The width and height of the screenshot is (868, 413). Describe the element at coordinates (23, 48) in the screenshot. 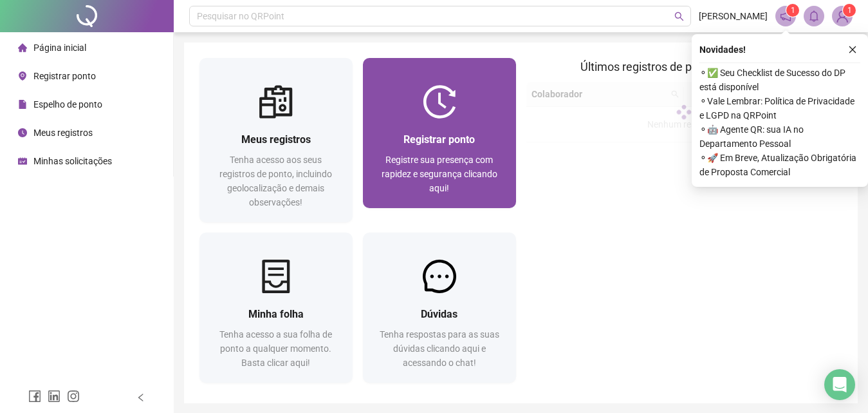

I see `span: home` at that location.